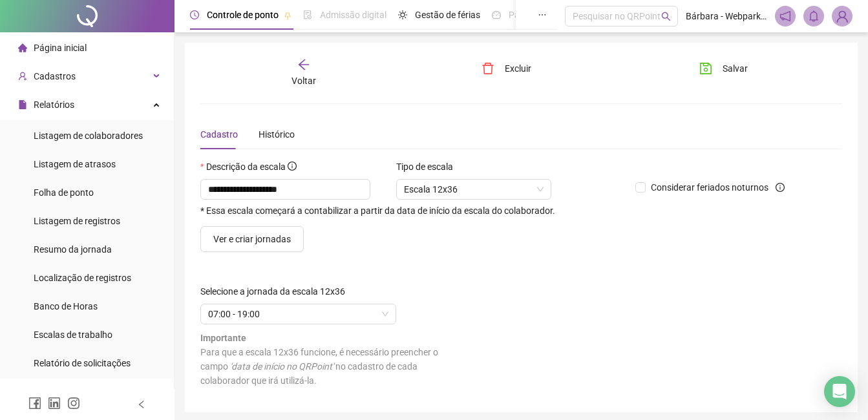  I want to click on span: Listagem de atrasos, so click(74, 164).